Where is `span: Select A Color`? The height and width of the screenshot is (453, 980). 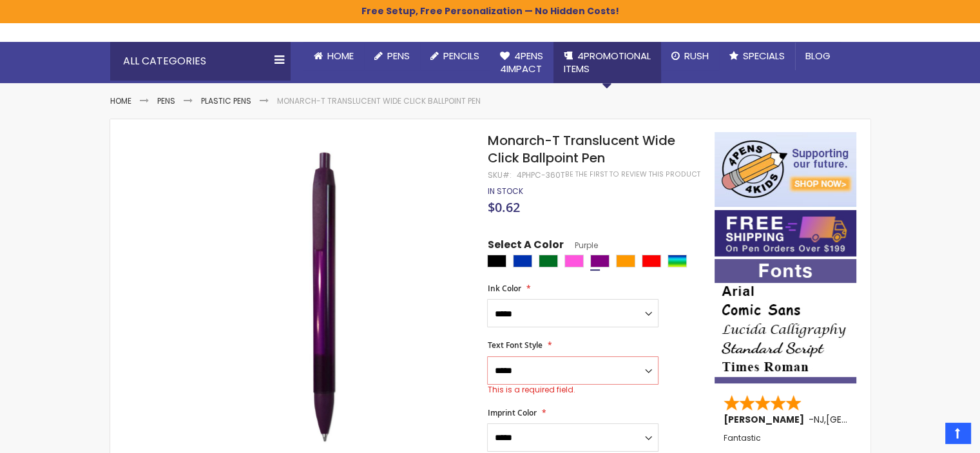 span: Select A Color is located at coordinates (525, 246).